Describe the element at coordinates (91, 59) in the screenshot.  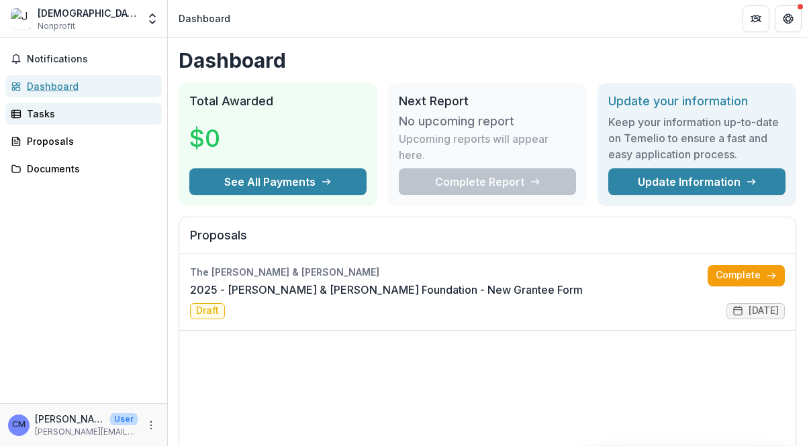
I see `span: Notifications` at that location.